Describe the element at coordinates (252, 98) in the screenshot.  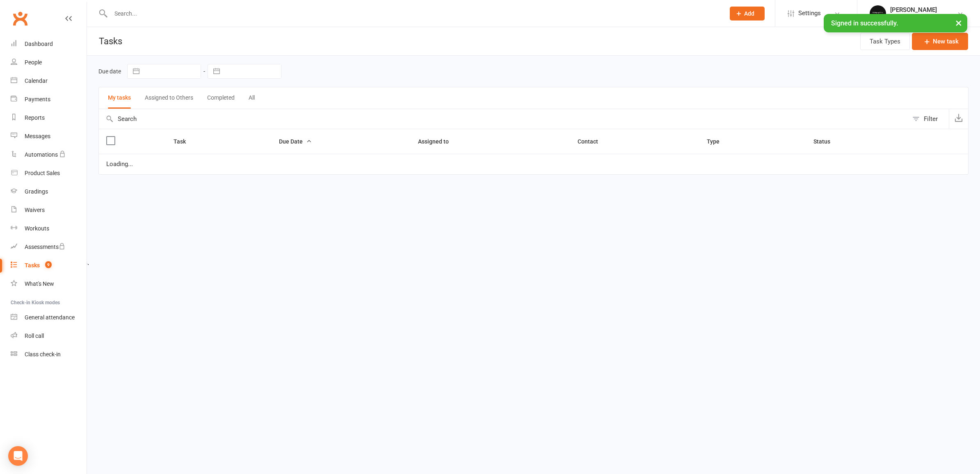
I see `button: All` at that location.